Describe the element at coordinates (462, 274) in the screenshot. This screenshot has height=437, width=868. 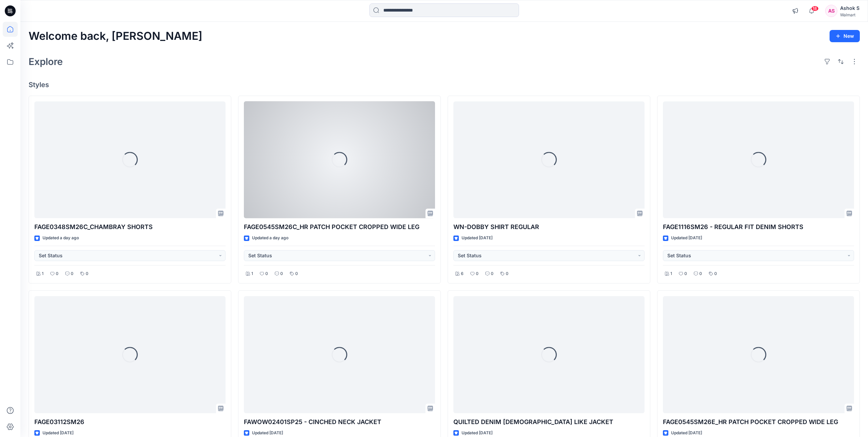
I see `p: 6` at that location.